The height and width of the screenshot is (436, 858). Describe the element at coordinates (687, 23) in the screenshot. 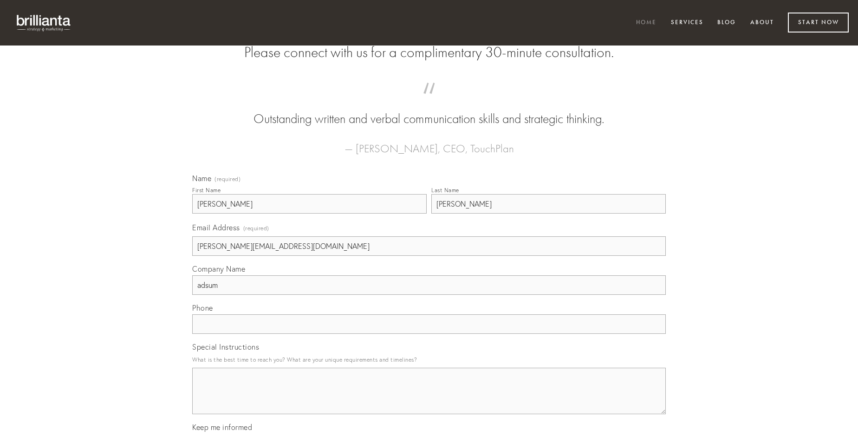

I see `a: Services` at that location.